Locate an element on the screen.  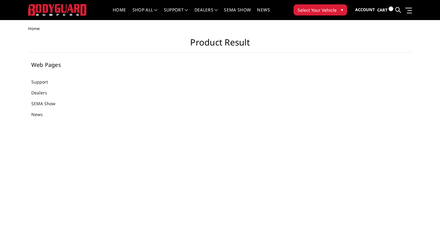
button: Select Your Vehicle is located at coordinates (320, 10).